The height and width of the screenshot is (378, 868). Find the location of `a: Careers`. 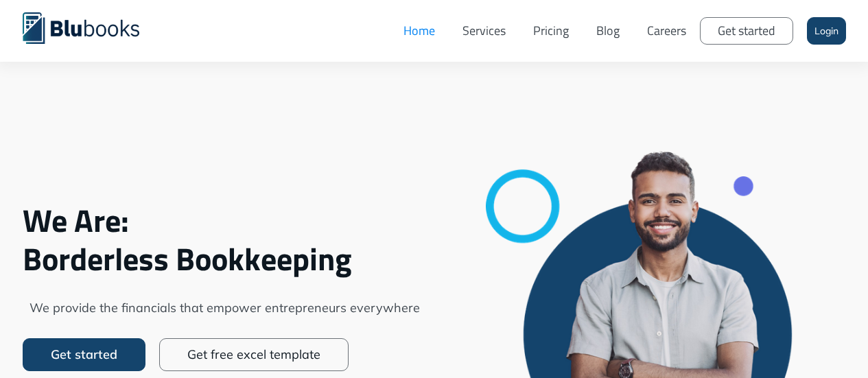

a: Careers is located at coordinates (666, 31).